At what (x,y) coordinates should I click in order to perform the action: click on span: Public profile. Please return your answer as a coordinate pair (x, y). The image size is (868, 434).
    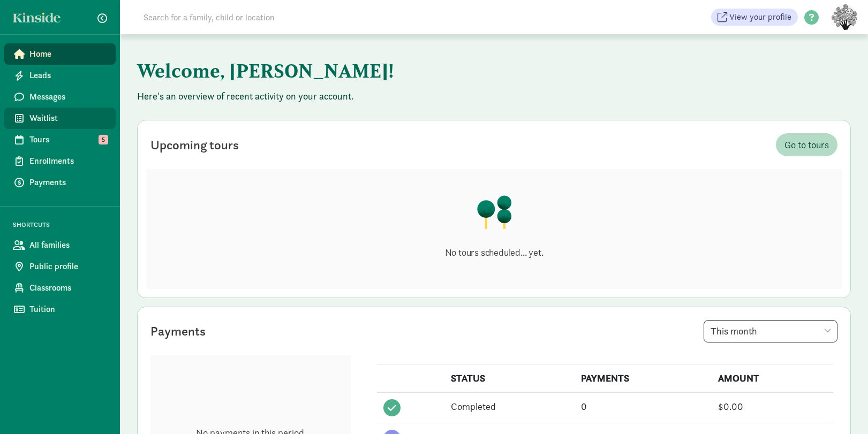
    Looking at the image, I should click on (68, 266).